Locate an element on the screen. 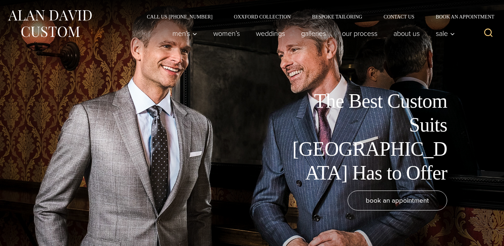 This screenshot has width=504, height=246. button: View Search Form is located at coordinates (488, 33).